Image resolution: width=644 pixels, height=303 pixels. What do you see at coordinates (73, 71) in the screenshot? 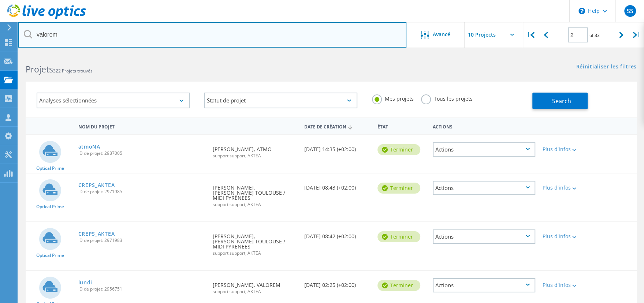
I see `span: 322 Projets trouvés` at bounding box center [73, 71].